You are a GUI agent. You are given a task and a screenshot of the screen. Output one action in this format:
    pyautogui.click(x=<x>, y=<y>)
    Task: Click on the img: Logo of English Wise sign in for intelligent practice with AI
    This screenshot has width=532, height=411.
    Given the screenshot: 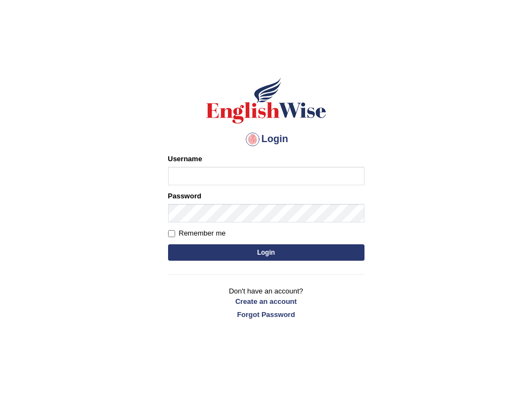 What is the action you would take?
    pyautogui.click(x=267, y=101)
    